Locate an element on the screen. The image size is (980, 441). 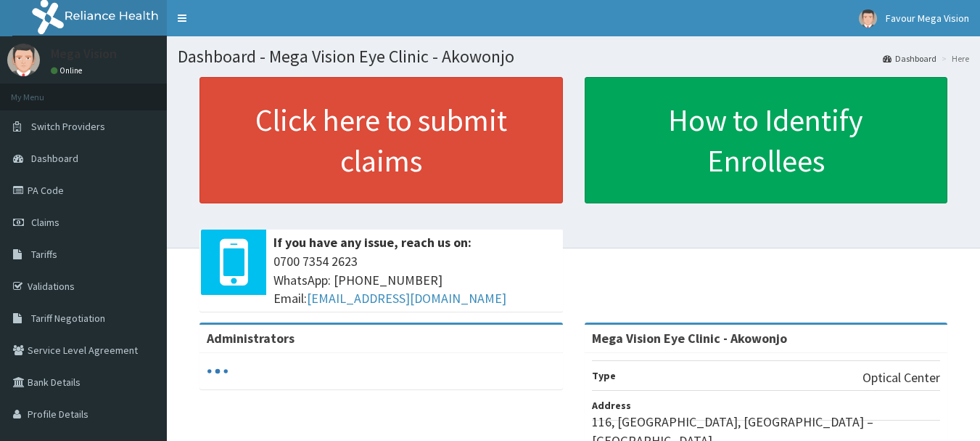
span: Claims is located at coordinates (45, 222).